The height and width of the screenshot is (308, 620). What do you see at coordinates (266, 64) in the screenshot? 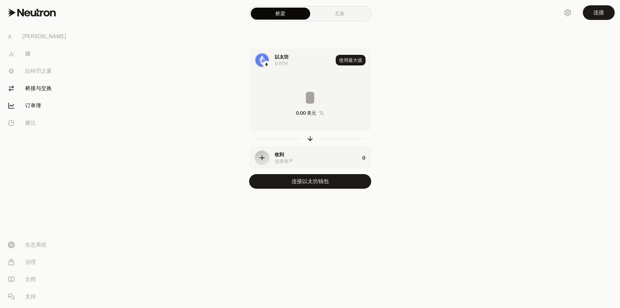
I see `img: Ethereum Logo` at bounding box center [266, 64].